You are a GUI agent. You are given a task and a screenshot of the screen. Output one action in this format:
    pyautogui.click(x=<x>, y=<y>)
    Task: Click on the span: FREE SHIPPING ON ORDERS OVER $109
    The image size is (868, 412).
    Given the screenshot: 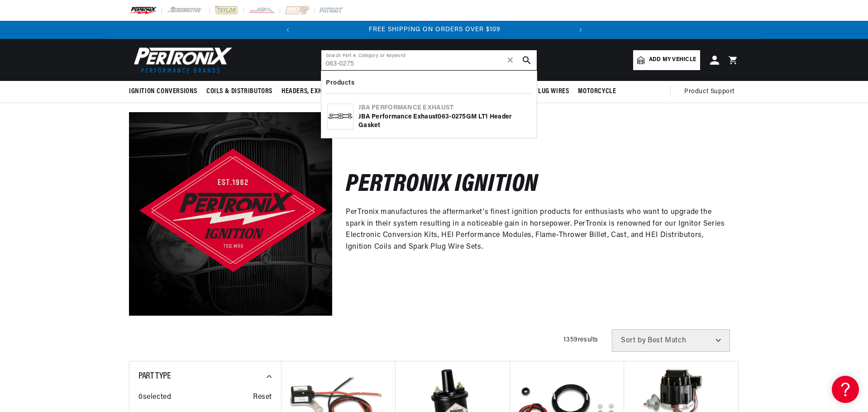 What is the action you would take?
    pyautogui.click(x=435, y=29)
    